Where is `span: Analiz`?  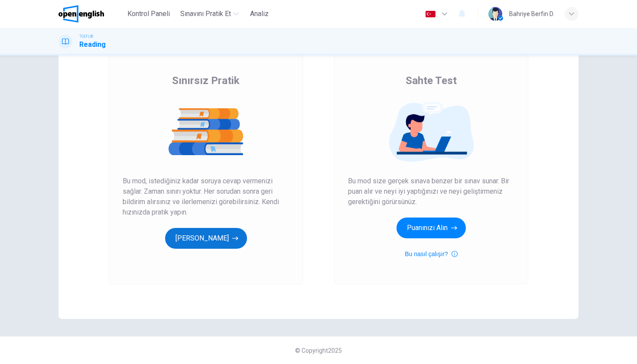 span: Analiz is located at coordinates (259, 14).